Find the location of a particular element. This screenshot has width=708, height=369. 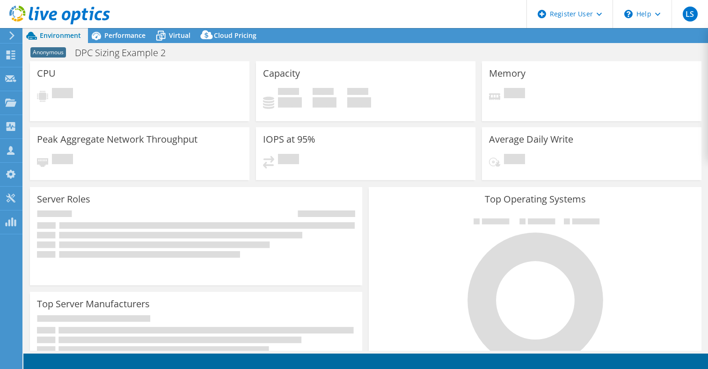

span: Free is located at coordinates (323, 93).